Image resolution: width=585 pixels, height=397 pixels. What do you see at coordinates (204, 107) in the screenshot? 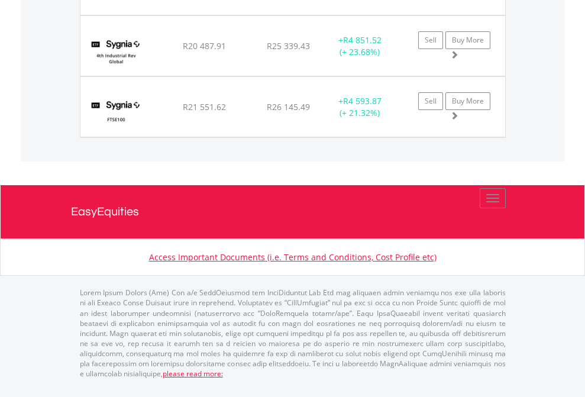
I see `span: R21 551.62` at bounding box center [204, 107].